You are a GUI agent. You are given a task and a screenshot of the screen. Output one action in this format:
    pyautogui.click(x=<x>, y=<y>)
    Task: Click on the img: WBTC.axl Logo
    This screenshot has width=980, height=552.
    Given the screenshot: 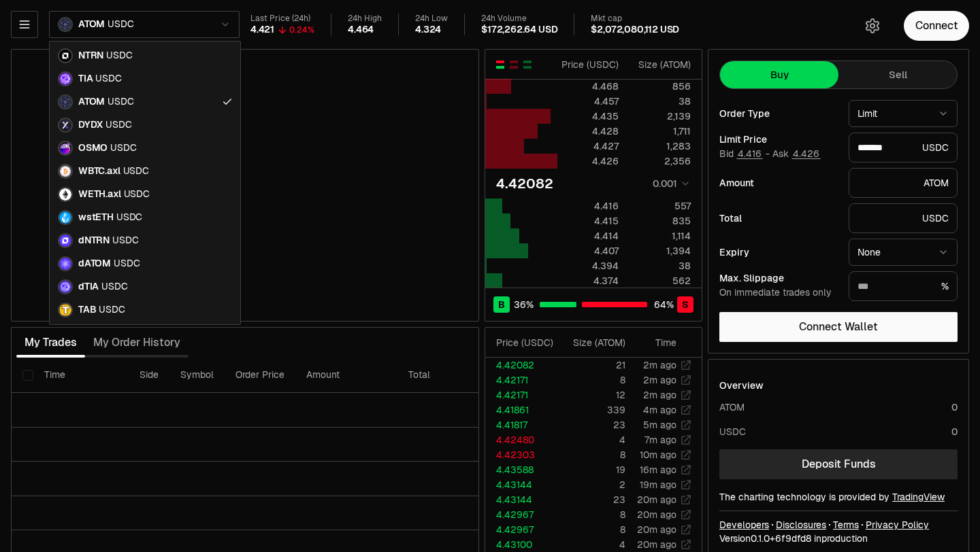 What is the action you would take?
    pyautogui.click(x=65, y=172)
    